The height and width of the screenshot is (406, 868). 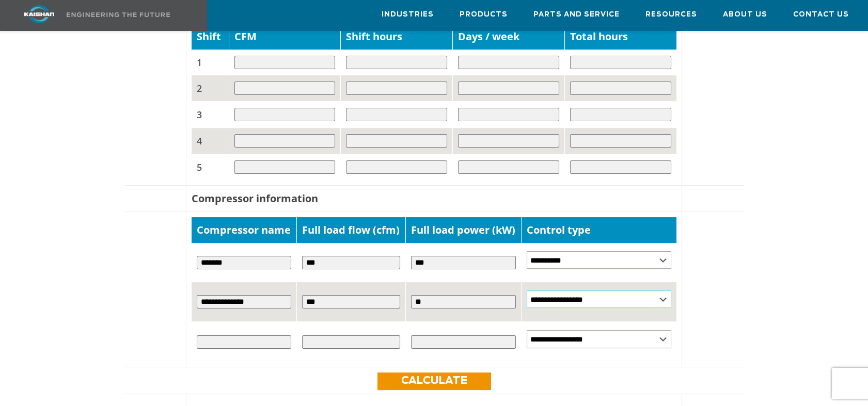 What do you see at coordinates (39, 14) in the screenshot?
I see `img: kaishan logo` at bounding box center [39, 14].